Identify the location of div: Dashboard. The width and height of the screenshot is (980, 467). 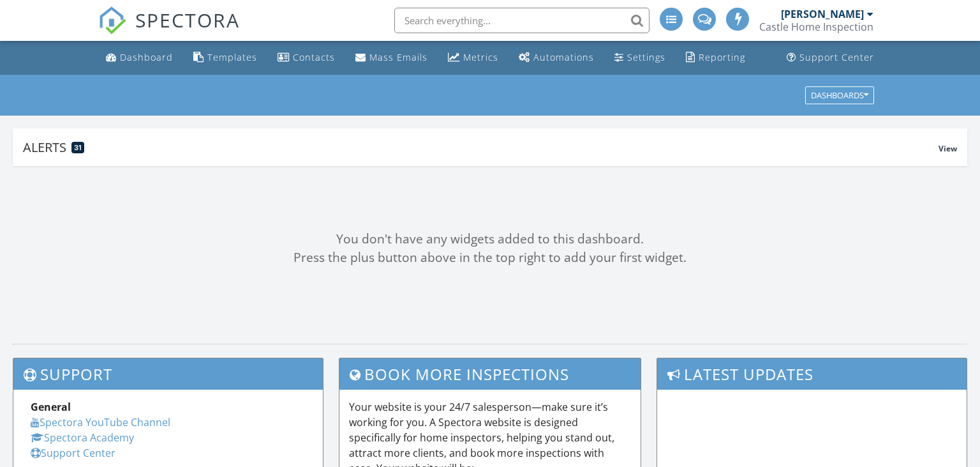
(146, 57).